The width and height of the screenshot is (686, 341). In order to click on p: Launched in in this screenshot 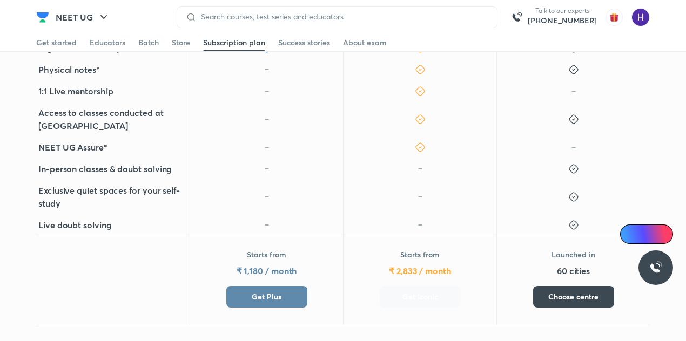, I will do `click(573, 255)`.